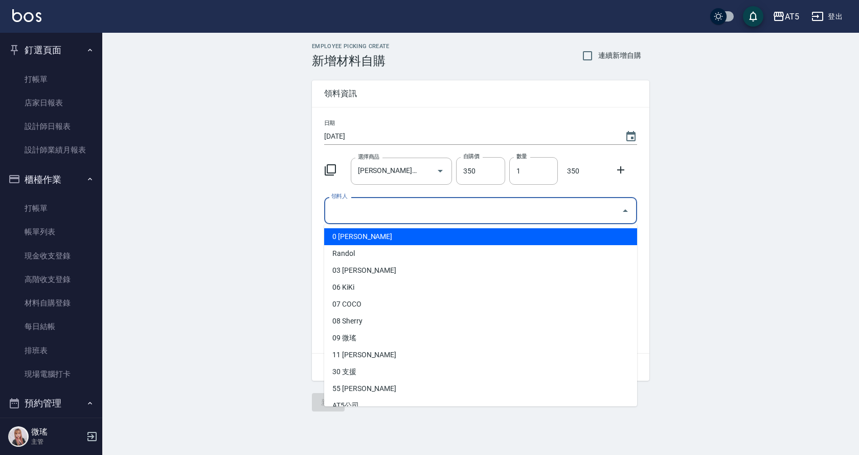 This screenshot has width=859, height=455. I want to click on a: 每日結帳, so click(51, 326).